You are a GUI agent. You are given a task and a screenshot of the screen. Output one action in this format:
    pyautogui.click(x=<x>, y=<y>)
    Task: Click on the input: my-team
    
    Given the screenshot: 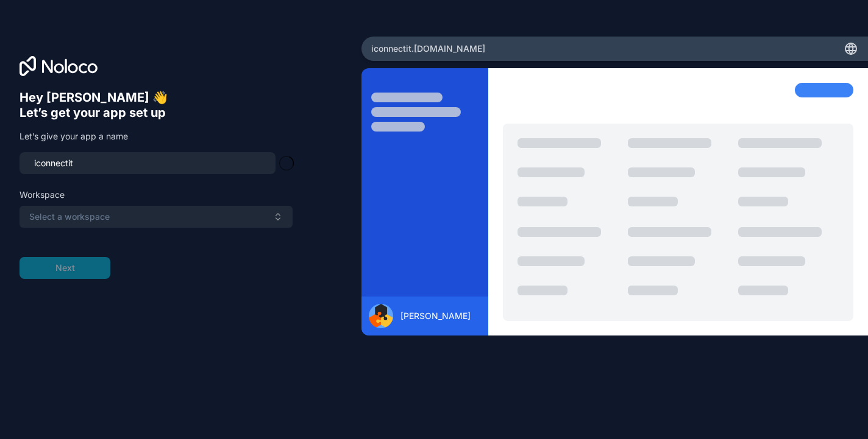 What is the action you would take?
    pyautogui.click(x=147, y=163)
    